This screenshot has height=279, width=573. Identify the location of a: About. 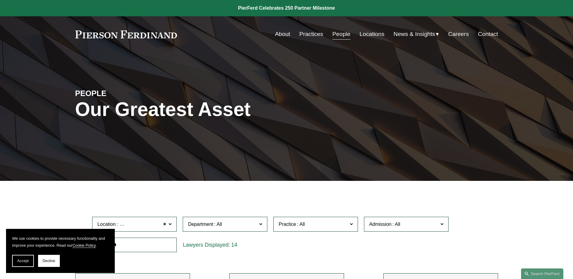
(283, 34).